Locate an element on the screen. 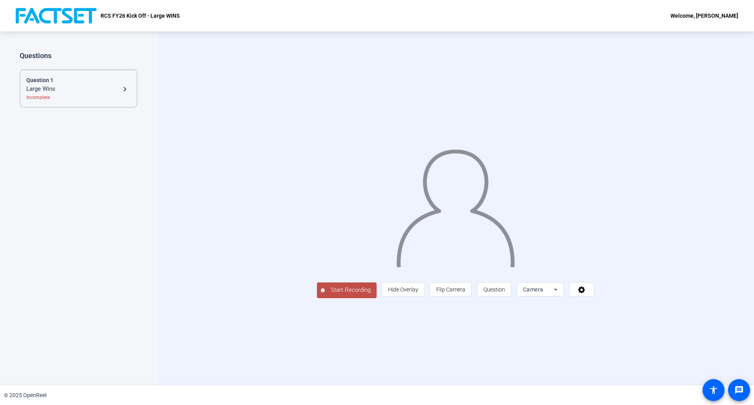  span: Question is located at coordinates (494, 289).